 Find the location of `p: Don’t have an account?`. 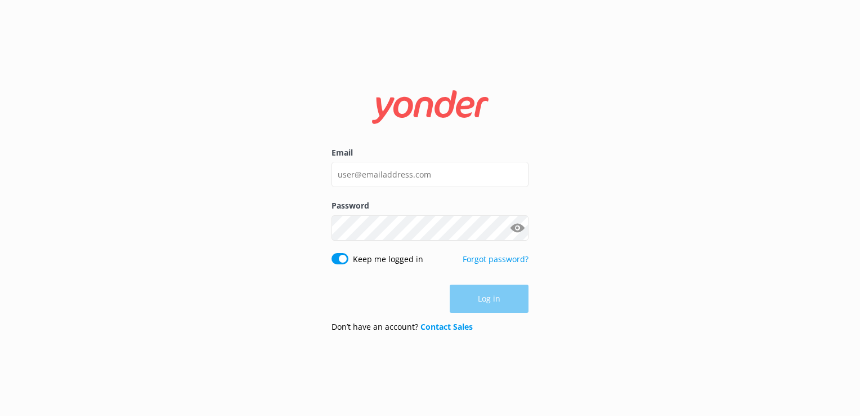

p: Don’t have an account? is located at coordinates (402, 327).